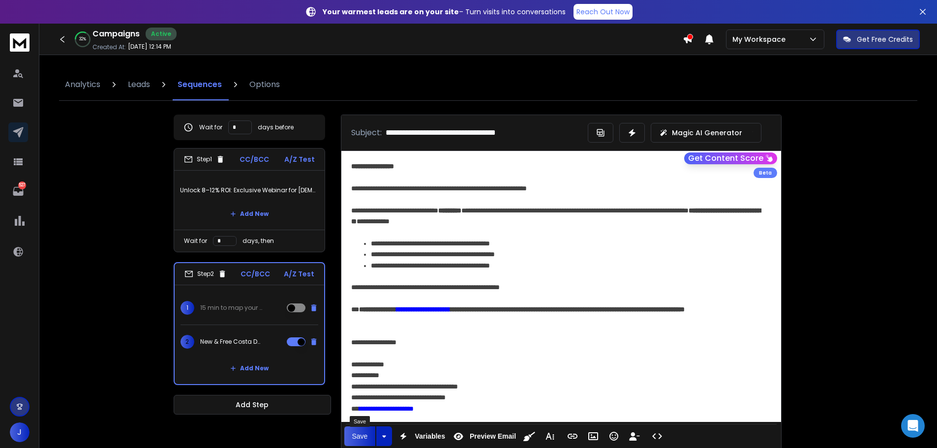 This screenshot has height=448, width=937. Describe the element at coordinates (913, 426) in the screenshot. I see `div: Open Intercom Messenger` at that location.